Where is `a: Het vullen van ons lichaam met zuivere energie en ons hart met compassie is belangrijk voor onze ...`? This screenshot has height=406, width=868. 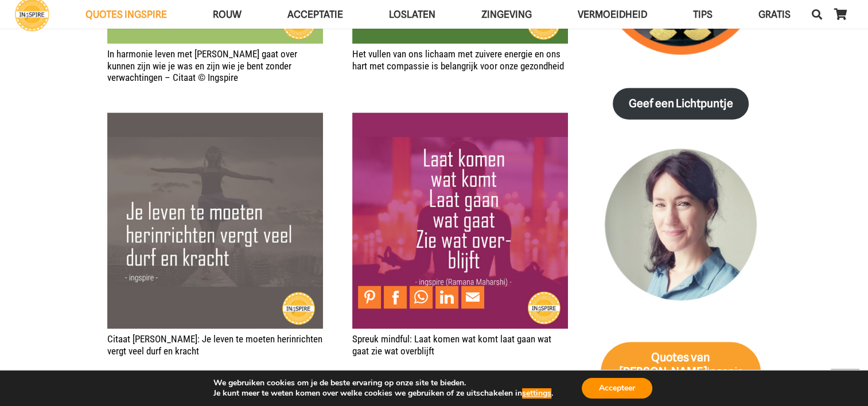 a: Het vullen van ons lichaam met zuivere energie en ons hart met compassie is belangrijk voor onze ... is located at coordinates (458, 60).